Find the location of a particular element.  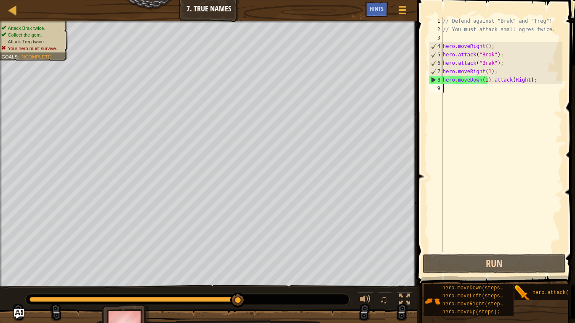

span: Attack Brak twice. is located at coordinates (27, 28).